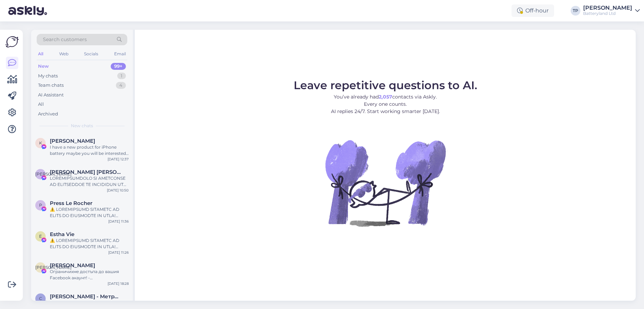 Image resolution: width=644 pixels, height=309 pixels. What do you see at coordinates (51, 86) in the screenshot?
I see `div: Team chats` at bounding box center [51, 86].